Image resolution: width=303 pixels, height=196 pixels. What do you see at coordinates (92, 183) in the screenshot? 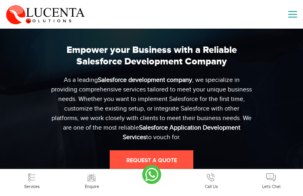
I see `a: Enquire` at bounding box center [92, 183].